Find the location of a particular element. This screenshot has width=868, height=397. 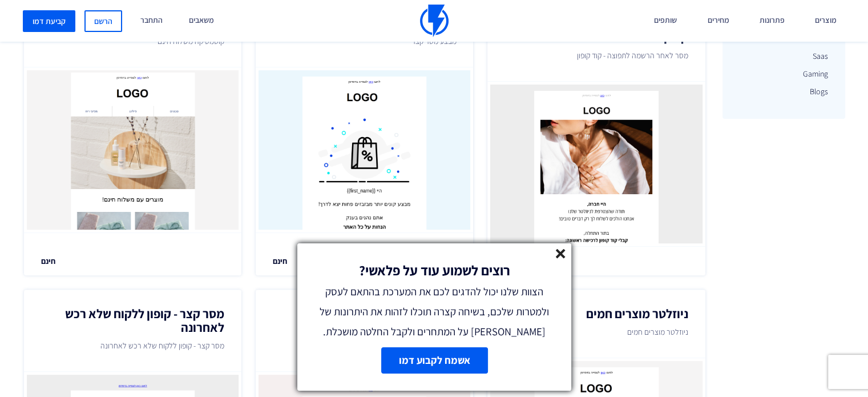

a: Gaming is located at coordinates (783, 74).